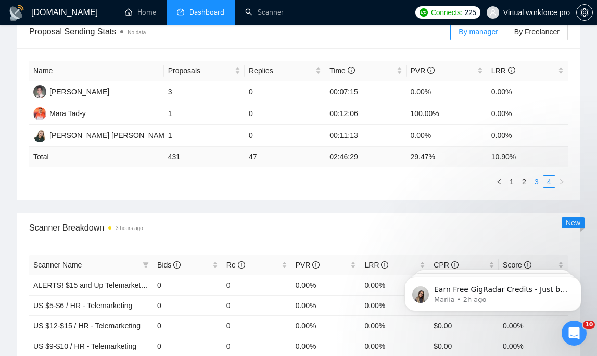 The width and height of the screenshot is (597, 356). Describe the element at coordinates (584, 12) in the screenshot. I see `span: setting` at that location.